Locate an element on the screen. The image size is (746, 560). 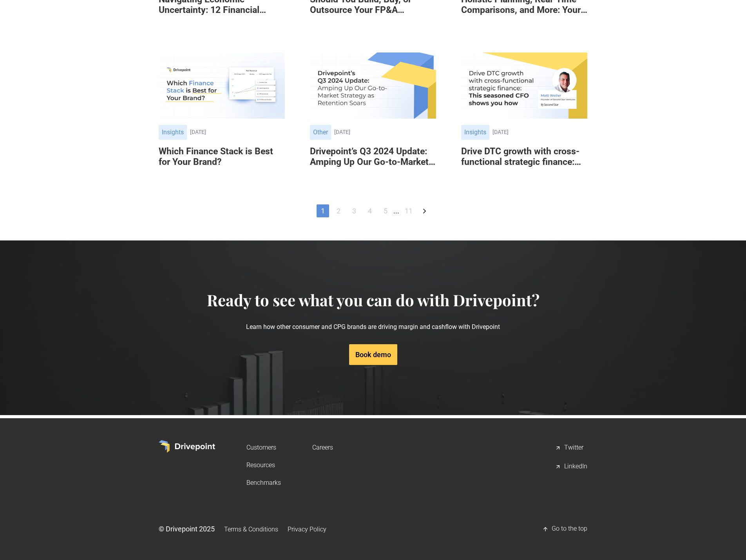
img: Which Finance Stack is Best for Your Brand? is located at coordinates (222, 86).